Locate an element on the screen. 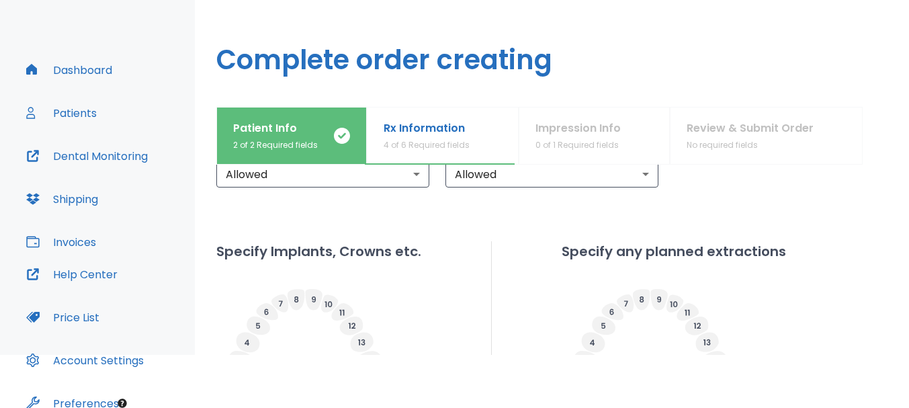 This screenshot has height=408, width=909. a: Help Center is located at coordinates (72, 274).